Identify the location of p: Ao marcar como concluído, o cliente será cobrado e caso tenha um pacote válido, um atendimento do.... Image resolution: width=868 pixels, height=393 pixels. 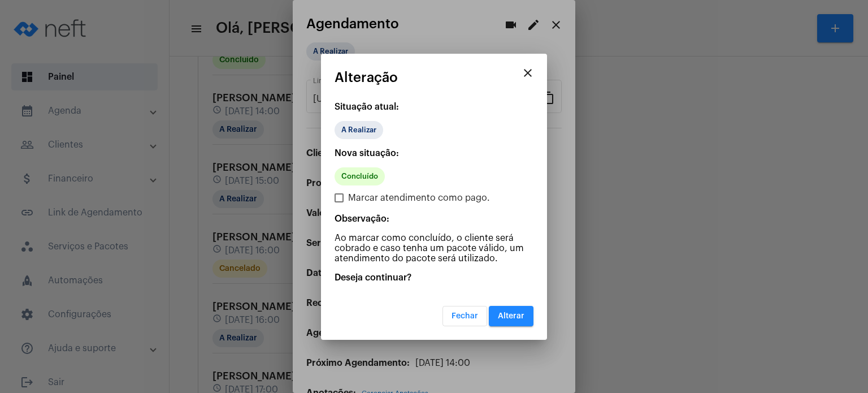
(434, 248).